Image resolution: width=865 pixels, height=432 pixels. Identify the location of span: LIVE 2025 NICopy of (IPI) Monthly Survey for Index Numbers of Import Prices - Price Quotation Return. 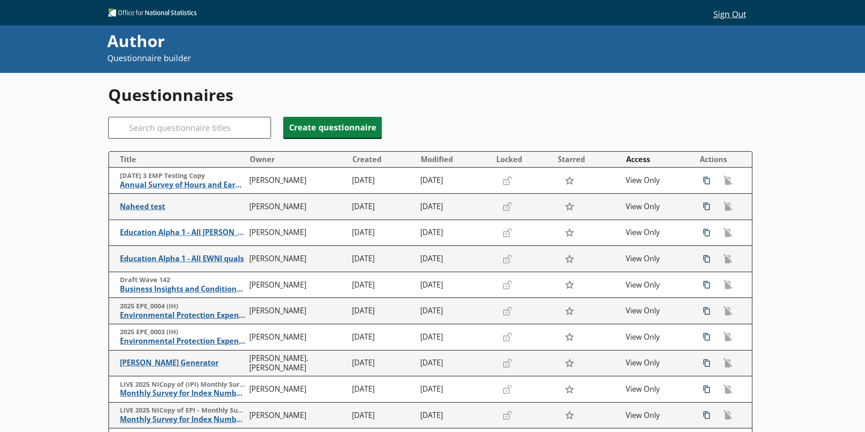
(182, 384).